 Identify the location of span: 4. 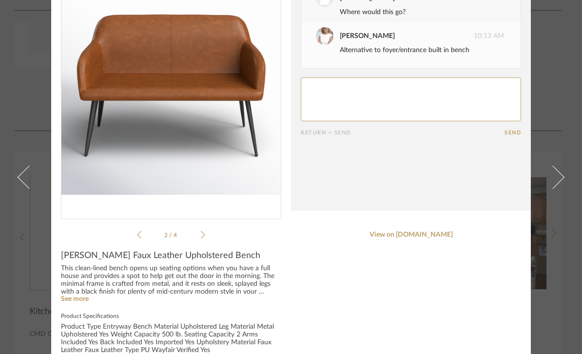
(176, 235).